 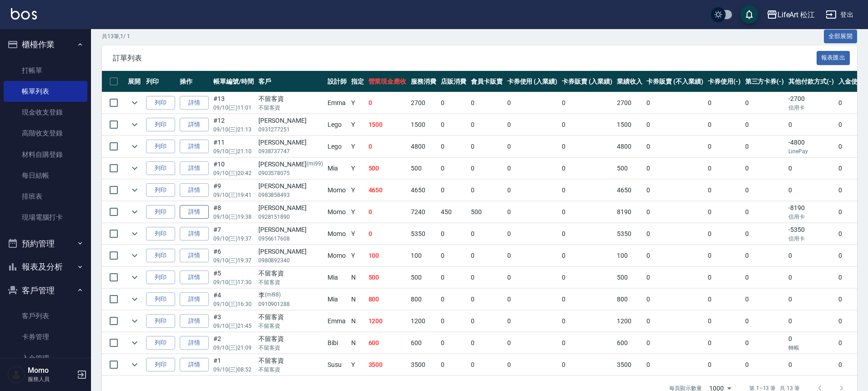 What do you see at coordinates (841, 36) in the screenshot?
I see `button: 全部展開` at bounding box center [841, 36].